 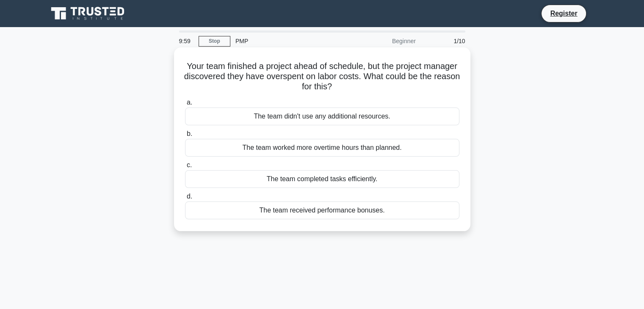 What do you see at coordinates (190, 164) in the screenshot?
I see `span: c.` at bounding box center [190, 164].